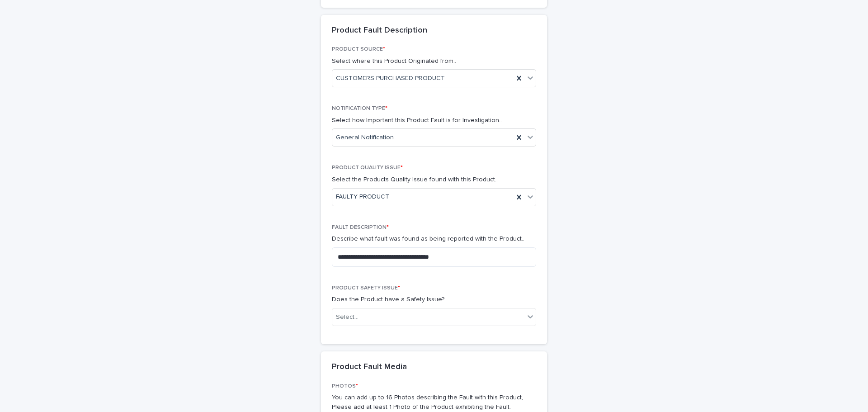 This screenshot has height=412, width=868. What do you see at coordinates (358, 49) in the screenshot?
I see `span: PRODUCT SOURCE` at bounding box center [358, 49].